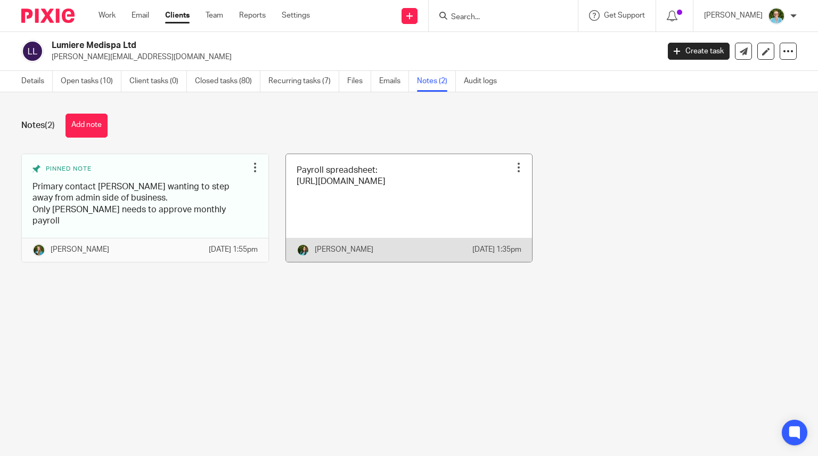 The width and height of the screenshot is (818, 456). I want to click on span: (2), so click(50, 125).